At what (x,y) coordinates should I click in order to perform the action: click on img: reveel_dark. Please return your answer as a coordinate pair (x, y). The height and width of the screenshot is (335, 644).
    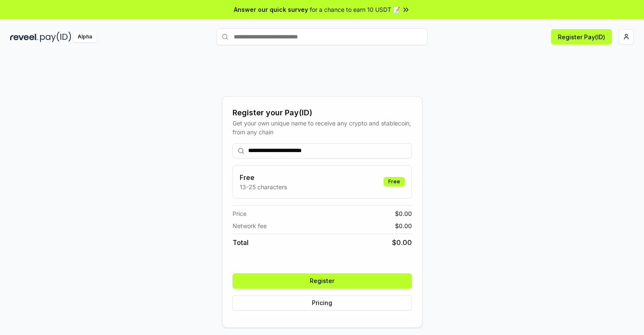
    Looking at the image, I should click on (24, 37).